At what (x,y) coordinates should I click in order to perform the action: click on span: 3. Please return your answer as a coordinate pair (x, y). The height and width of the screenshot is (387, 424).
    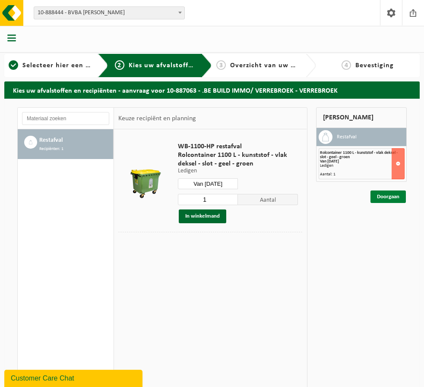
    Looking at the image, I should click on (221, 65).